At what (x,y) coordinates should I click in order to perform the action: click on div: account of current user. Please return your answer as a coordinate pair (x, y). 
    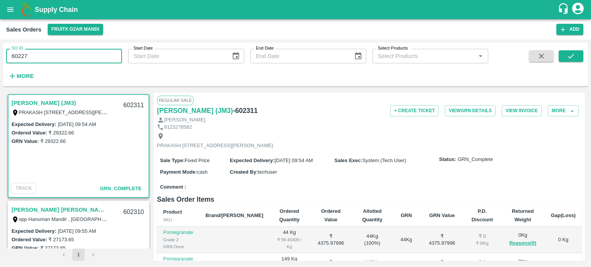
    Looking at the image, I should click on (578, 10).